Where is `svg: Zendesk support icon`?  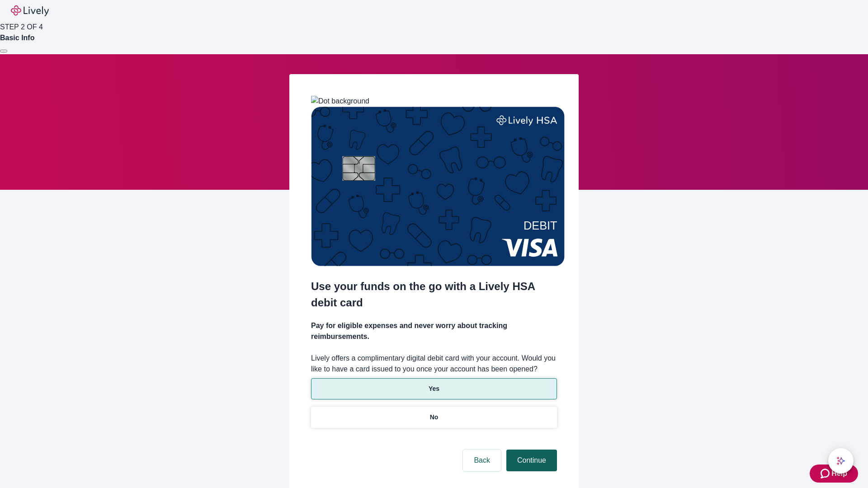
svg: Zendesk support icon is located at coordinates (826, 474).